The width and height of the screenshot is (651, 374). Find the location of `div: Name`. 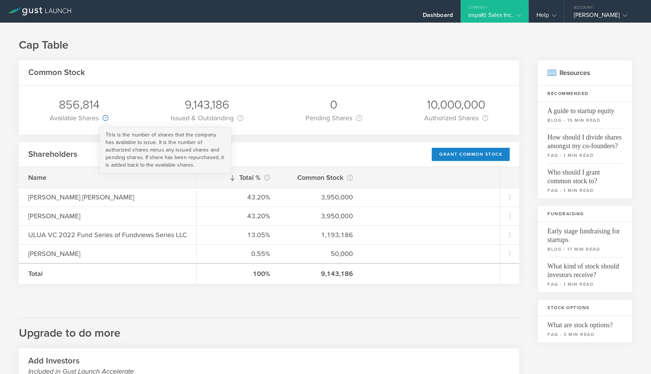

div: Name is located at coordinates (94, 178).